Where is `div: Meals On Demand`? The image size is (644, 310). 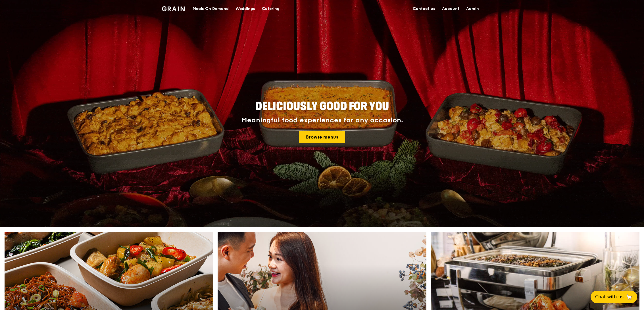 div: Meals On Demand is located at coordinates (211, 9).